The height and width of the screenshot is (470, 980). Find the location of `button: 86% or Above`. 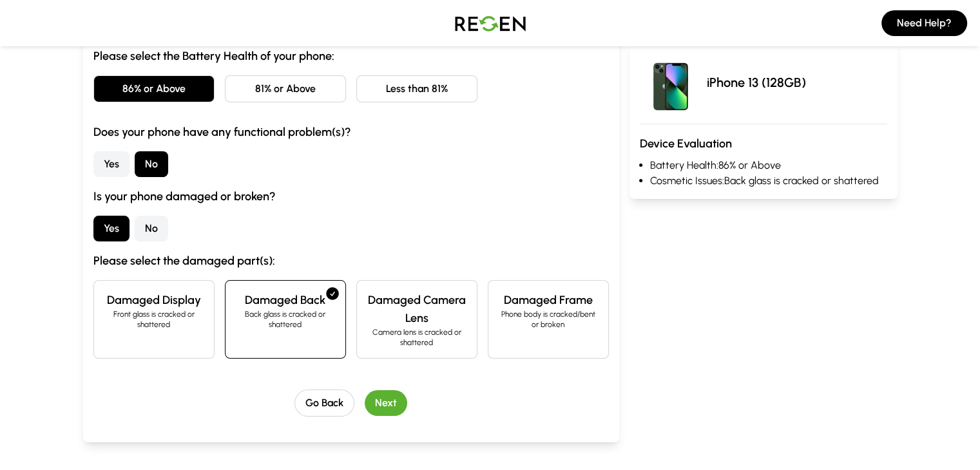

button: 86% or Above is located at coordinates (154, 88).